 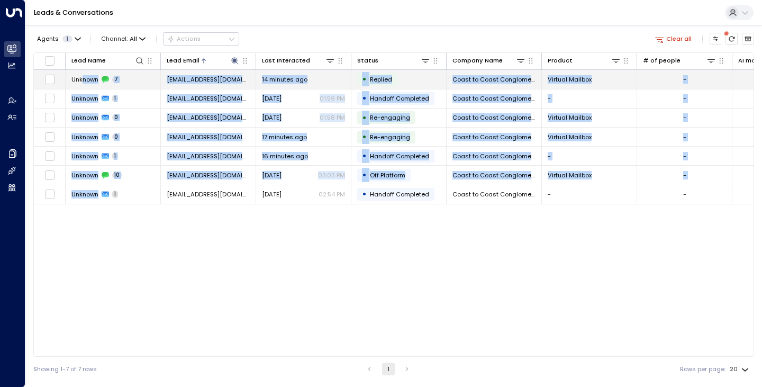 What do you see at coordinates (285, 156) in the screenshot?
I see `span: 16 minutes ago` at bounding box center [285, 156].